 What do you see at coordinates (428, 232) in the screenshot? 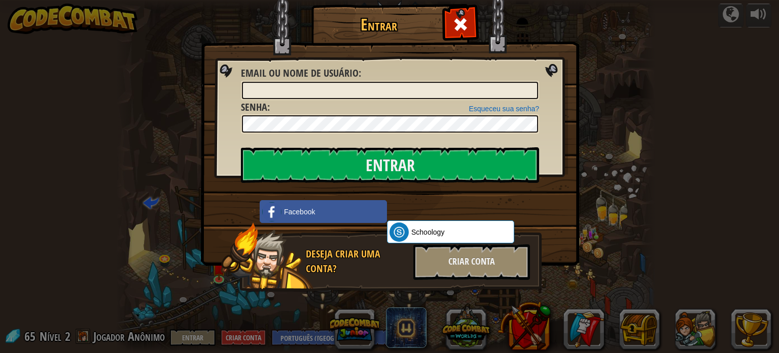
I see `span: Schoology` at bounding box center [428, 232].